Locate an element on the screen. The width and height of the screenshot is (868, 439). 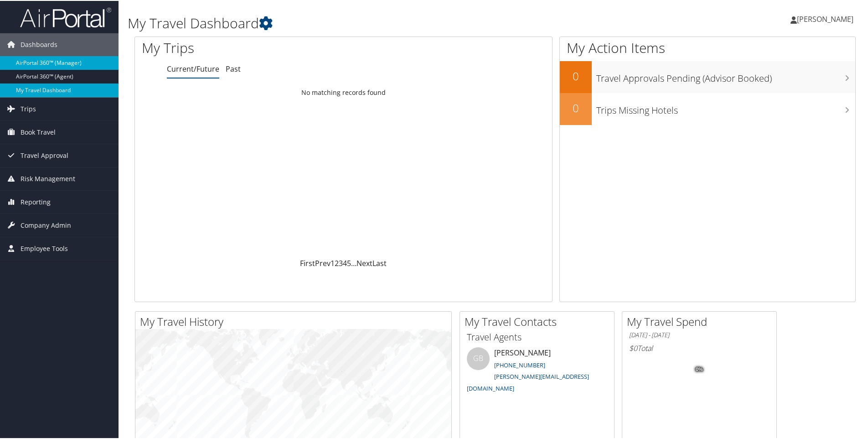
a: Last is located at coordinates (379, 262).